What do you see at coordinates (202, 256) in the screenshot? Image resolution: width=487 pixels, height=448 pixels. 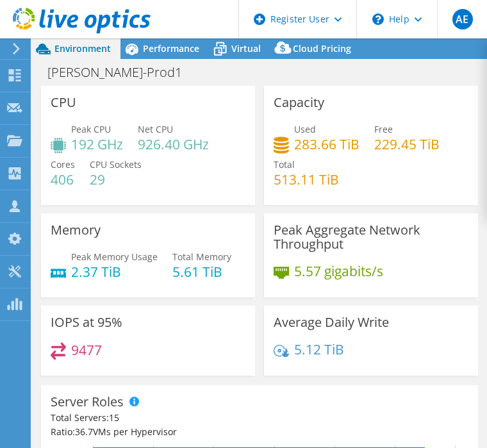 I see `span: Total Memory` at bounding box center [202, 256].